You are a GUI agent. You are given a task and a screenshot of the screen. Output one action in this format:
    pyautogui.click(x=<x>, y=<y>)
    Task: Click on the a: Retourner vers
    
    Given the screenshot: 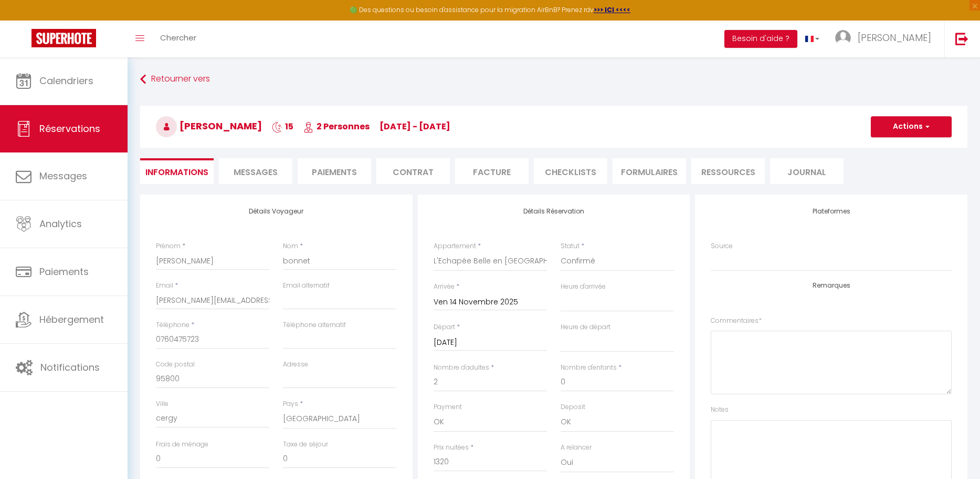 What is the action you would take?
    pyautogui.click(x=554, y=80)
    